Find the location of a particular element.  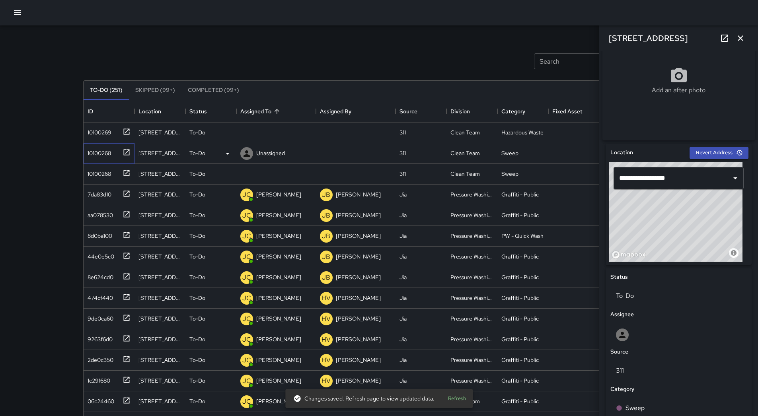

div: 1012 Mission Street is located at coordinates (160, 298).